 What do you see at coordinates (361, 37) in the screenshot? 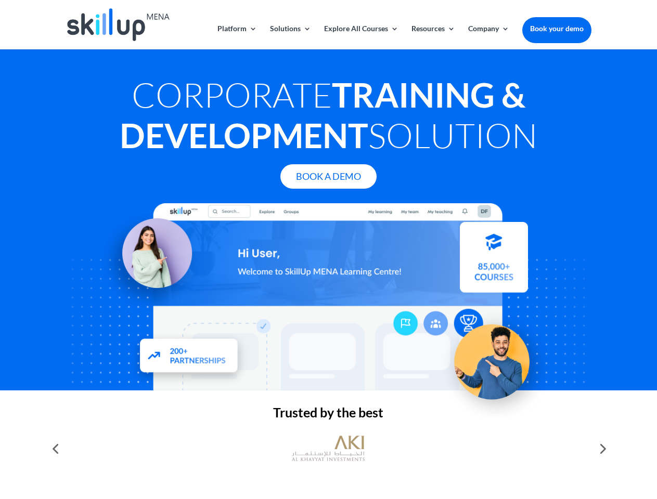
I see `a: Explore All Courses` at bounding box center [361, 37].